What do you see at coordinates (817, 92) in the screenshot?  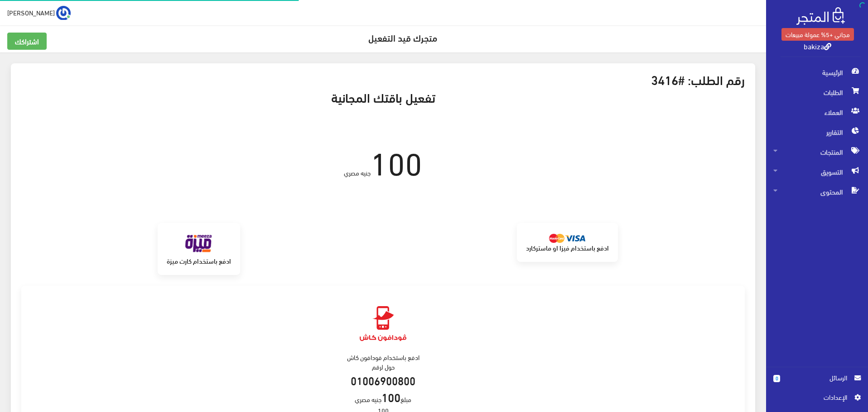 I see `span: الطلبات` at bounding box center [817, 92].